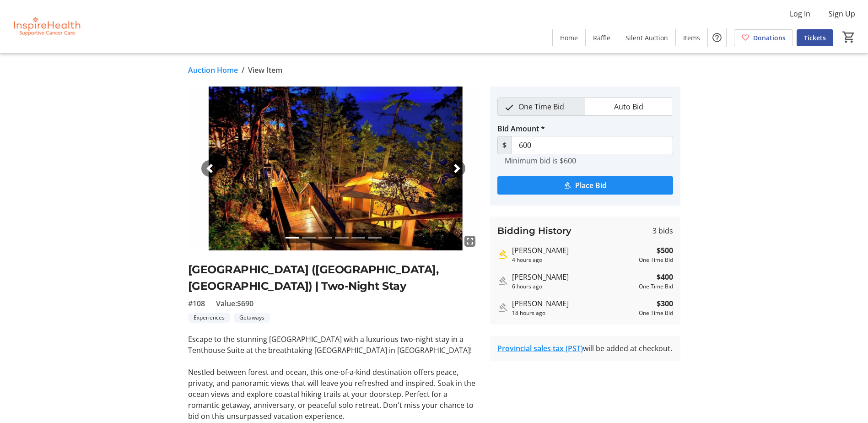 The height and width of the screenshot is (423, 868). Describe the element at coordinates (521, 129) in the screenshot. I see `label: Bid Amount *` at that location.